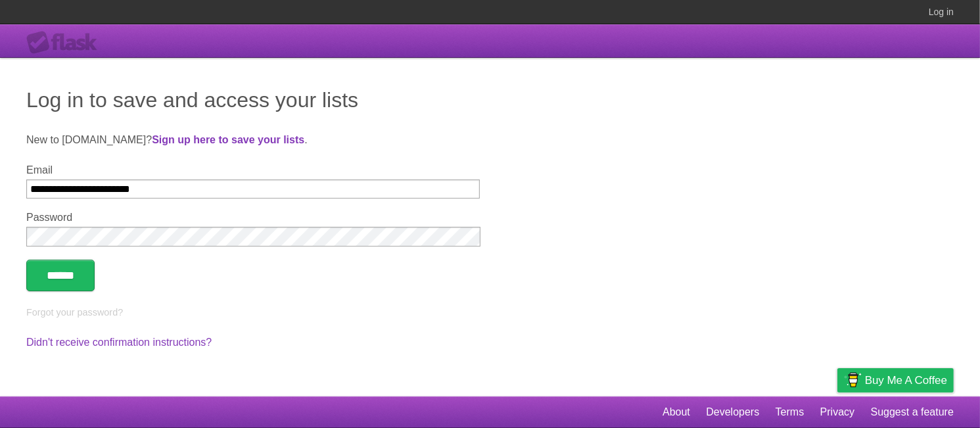 The image size is (980, 428). What do you see at coordinates (838, 412) in the screenshot?
I see `a: Privacy` at bounding box center [838, 412].